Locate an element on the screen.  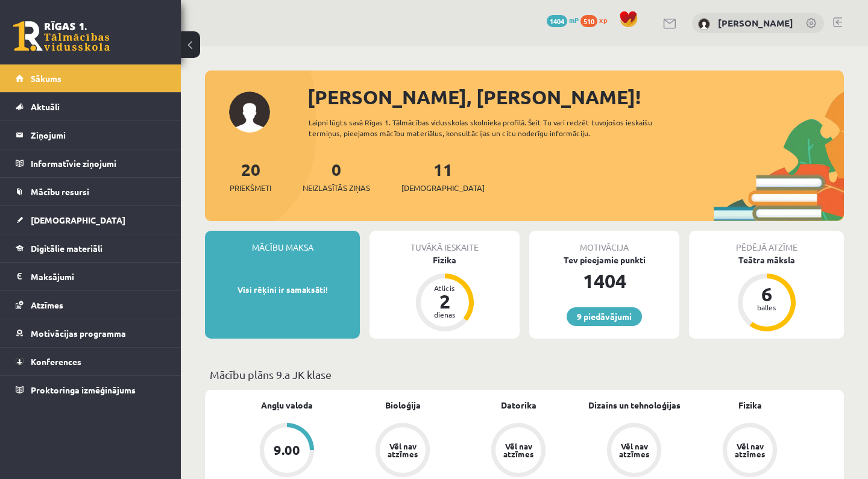
div: Teātra māksla is located at coordinates (766, 260).